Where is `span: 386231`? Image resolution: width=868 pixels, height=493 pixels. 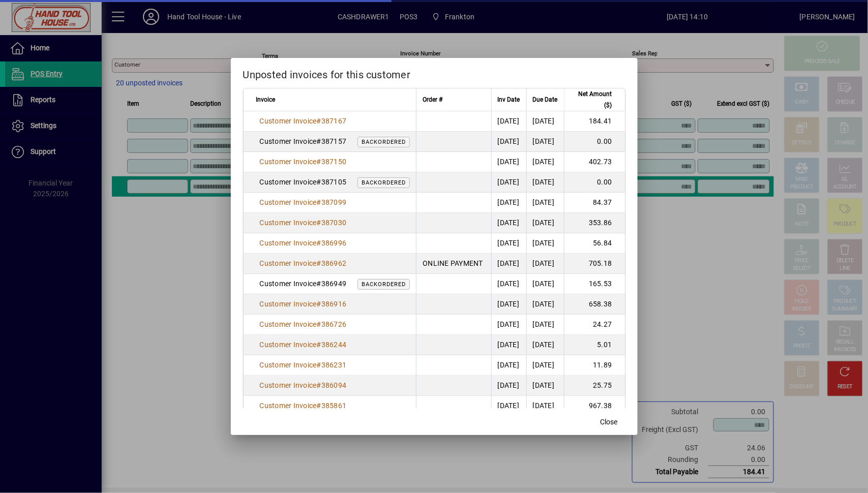 span: 386231 is located at coordinates (334, 365).